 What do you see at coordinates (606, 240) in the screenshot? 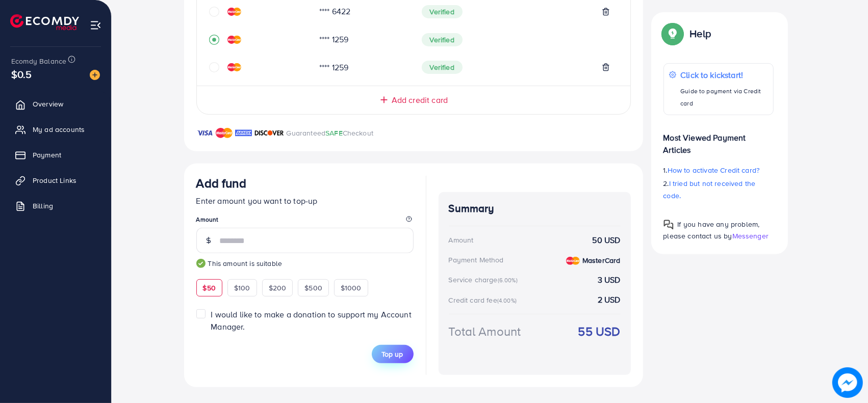
I see `strong: 50 USD` at bounding box center [606, 240].